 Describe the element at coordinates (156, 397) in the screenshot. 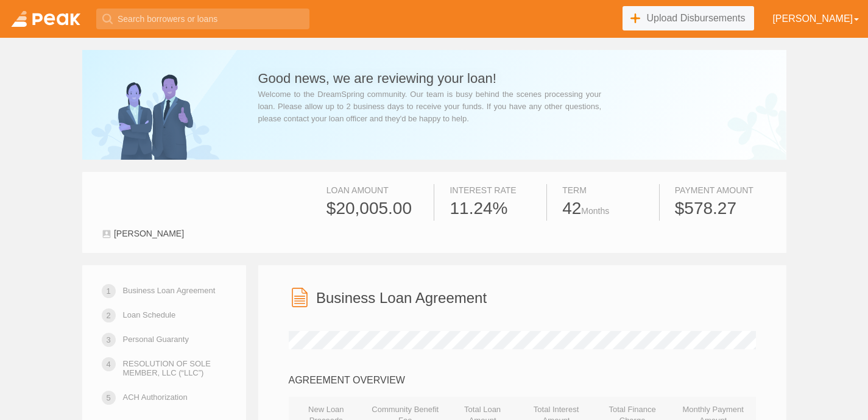

I see `a: ACH Authorization` at that location.